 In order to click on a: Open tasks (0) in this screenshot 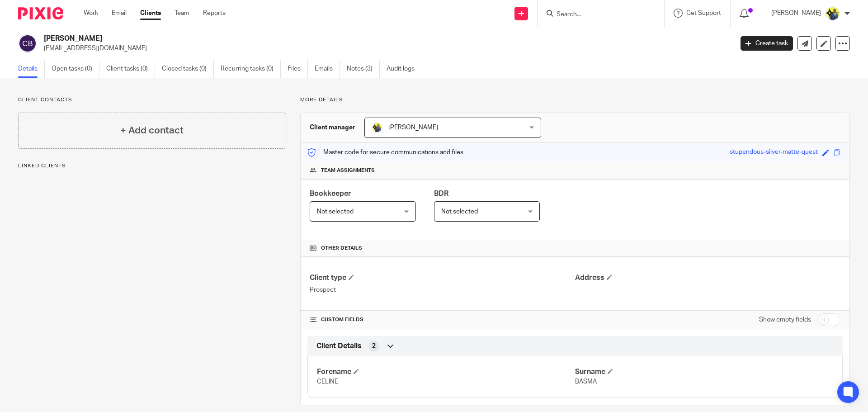, I will do `click(76, 69)`.